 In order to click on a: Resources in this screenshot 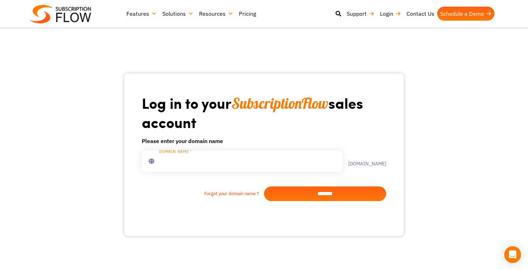, I will do `click(216, 14)`.